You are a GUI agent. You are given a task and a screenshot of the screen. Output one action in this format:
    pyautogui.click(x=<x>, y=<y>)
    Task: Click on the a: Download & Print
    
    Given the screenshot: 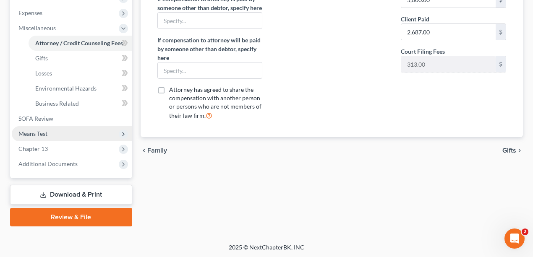 What is the action you would take?
    pyautogui.click(x=71, y=195)
    